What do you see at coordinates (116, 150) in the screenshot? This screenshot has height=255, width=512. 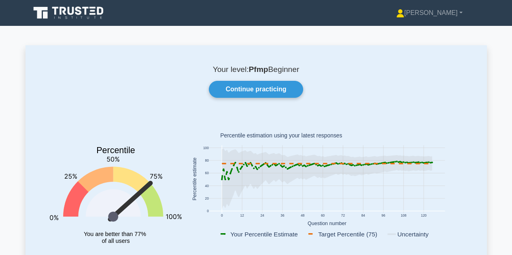 I see `text: Percentile` at bounding box center [116, 150].